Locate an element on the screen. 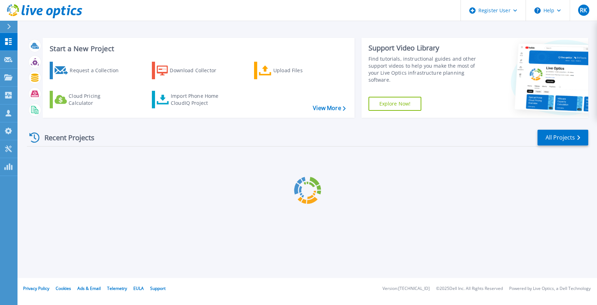 This screenshot has height=305, width=597. a: Cookies is located at coordinates (63, 288).